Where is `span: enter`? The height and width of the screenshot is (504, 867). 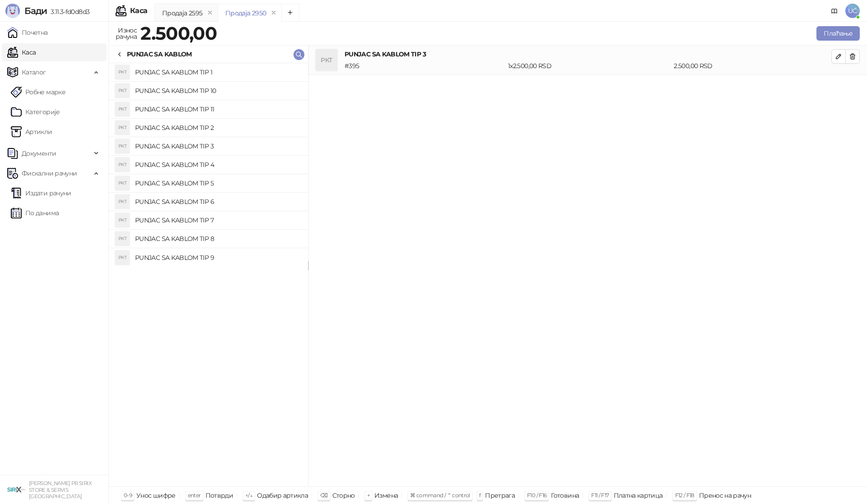 span: enter is located at coordinates (194, 495).